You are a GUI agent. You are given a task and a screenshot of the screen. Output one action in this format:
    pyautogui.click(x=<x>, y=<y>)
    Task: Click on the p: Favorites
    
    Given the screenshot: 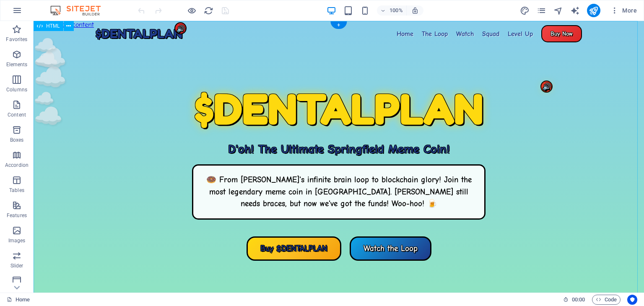 What is the action you would take?
    pyautogui.click(x=16, y=40)
    